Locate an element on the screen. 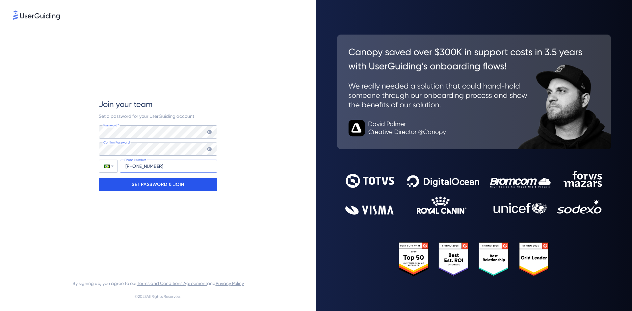 This screenshot has height=311, width=632. span: © 2025 All Rights Reserved. is located at coordinates (158, 297).